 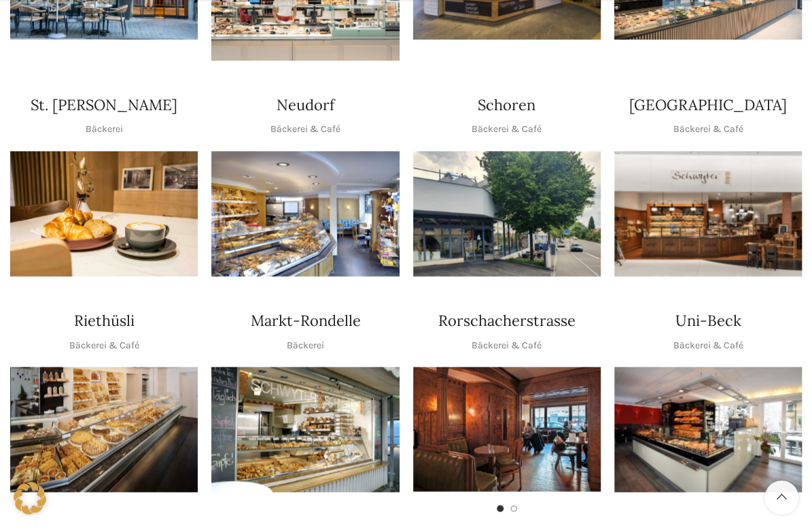 I want to click on img: Neudorf_1, so click(x=305, y=214).